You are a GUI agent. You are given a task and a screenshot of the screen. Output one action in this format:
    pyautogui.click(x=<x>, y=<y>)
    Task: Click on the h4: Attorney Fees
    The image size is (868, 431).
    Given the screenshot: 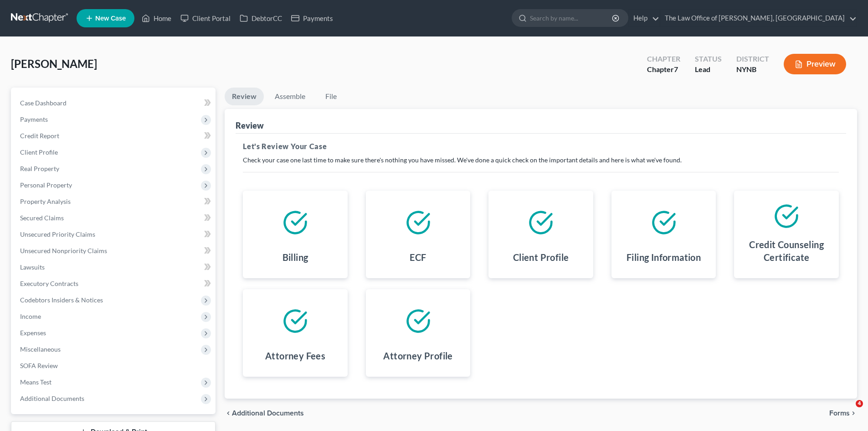 What is the action you would take?
    pyautogui.click(x=295, y=355)
    